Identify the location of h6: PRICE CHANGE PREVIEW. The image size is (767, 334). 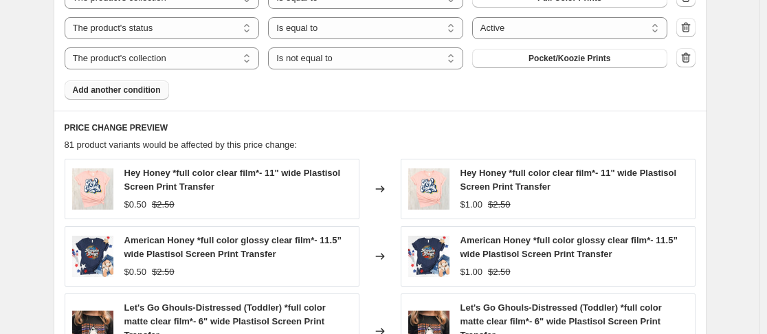
(380, 128).